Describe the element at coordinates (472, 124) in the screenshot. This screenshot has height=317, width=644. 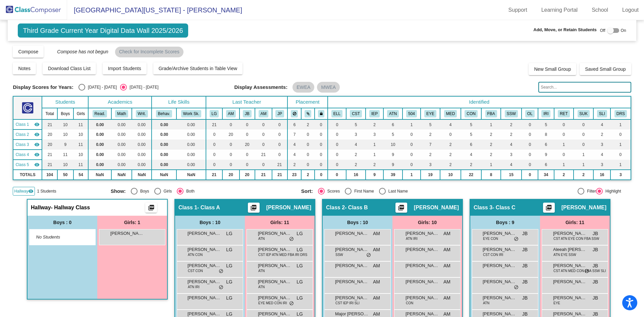
I see `td: 5` at that location.